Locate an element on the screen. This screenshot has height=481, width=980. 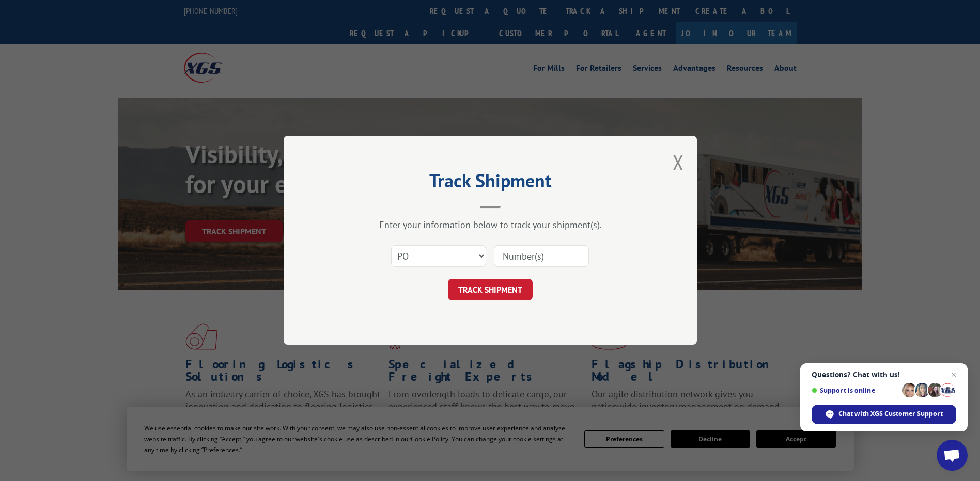
span: Close chat is located at coordinates (953, 375).